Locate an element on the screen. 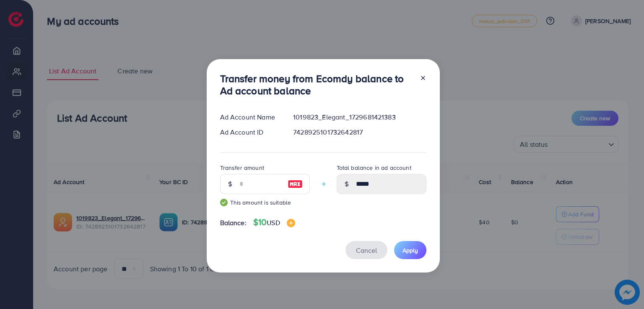  div: 7428925101732642817 is located at coordinates (359, 132).